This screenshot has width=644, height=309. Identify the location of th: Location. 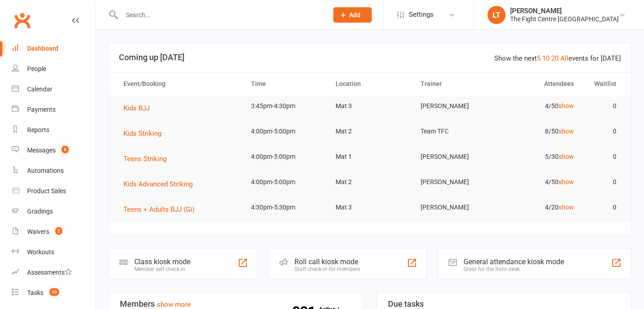
(370, 84).